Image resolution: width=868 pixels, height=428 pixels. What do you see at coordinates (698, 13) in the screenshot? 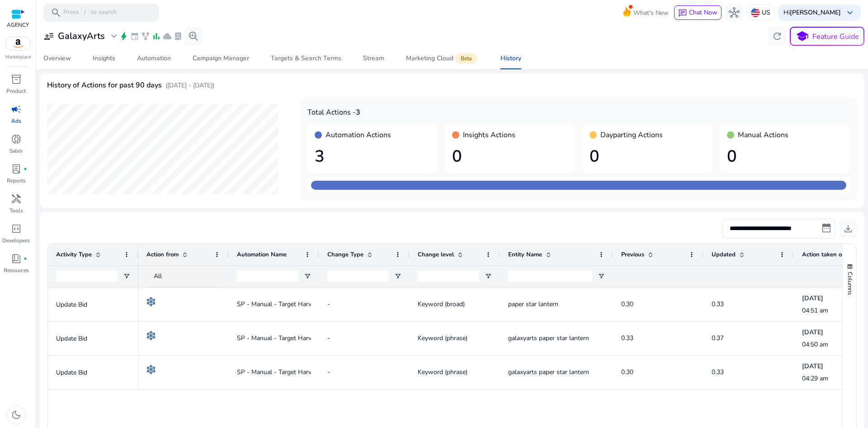
I see `button: chatChat Now` at bounding box center [698, 13].